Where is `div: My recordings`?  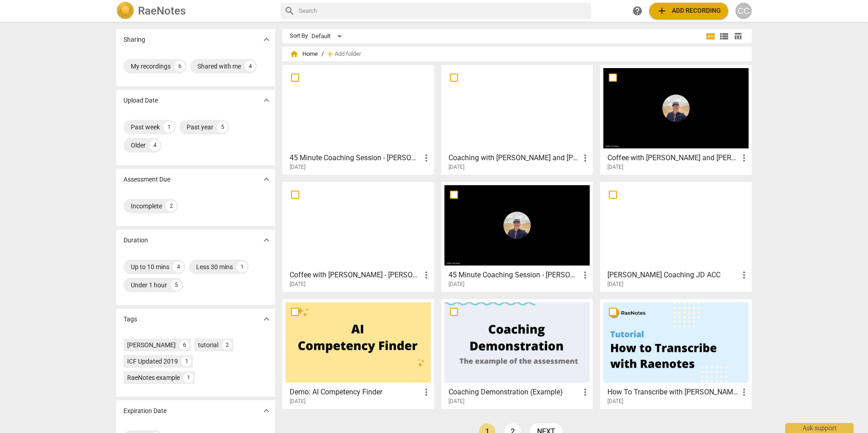
div: My recordings is located at coordinates (151, 66).